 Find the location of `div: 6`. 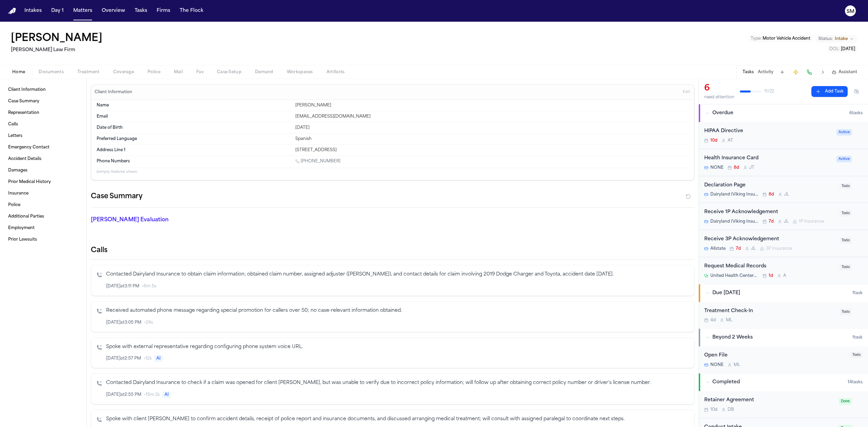

div: 6 is located at coordinates (719, 88).